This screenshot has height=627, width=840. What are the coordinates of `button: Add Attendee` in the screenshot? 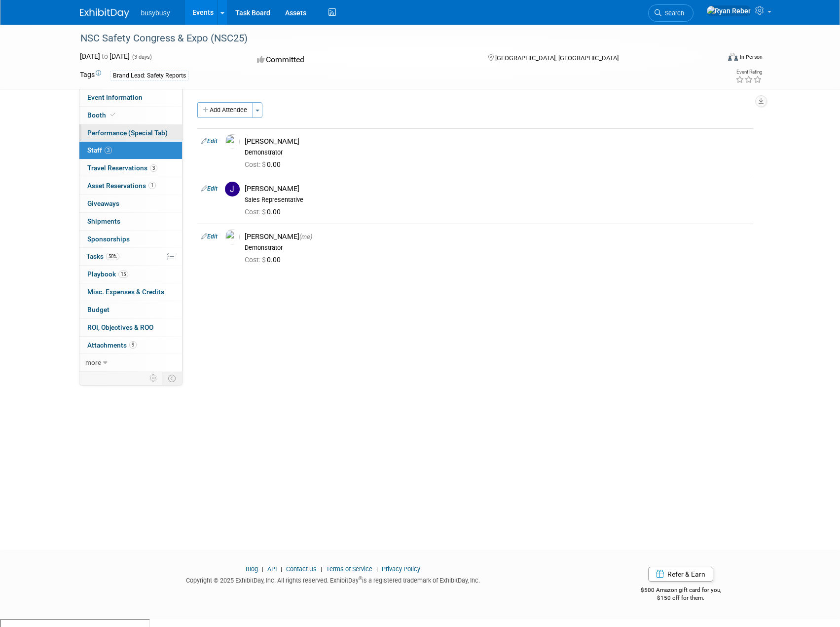 It's located at (224, 110).